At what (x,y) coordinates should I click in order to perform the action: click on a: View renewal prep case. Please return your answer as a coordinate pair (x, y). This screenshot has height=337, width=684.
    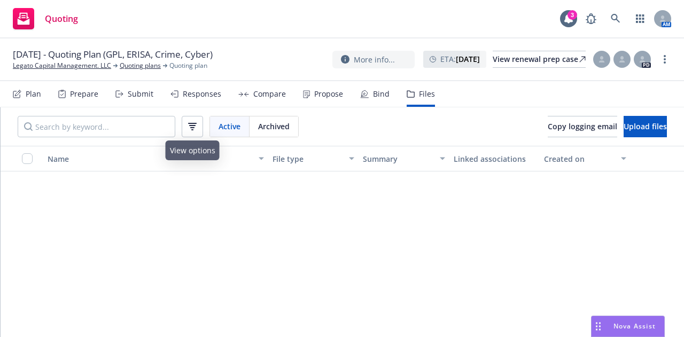
    Looking at the image, I should click on (539, 59).